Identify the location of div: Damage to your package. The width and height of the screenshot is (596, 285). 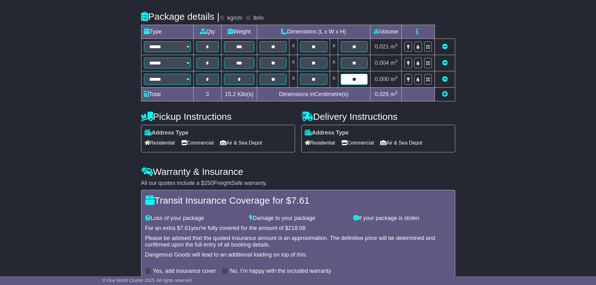
(298, 218).